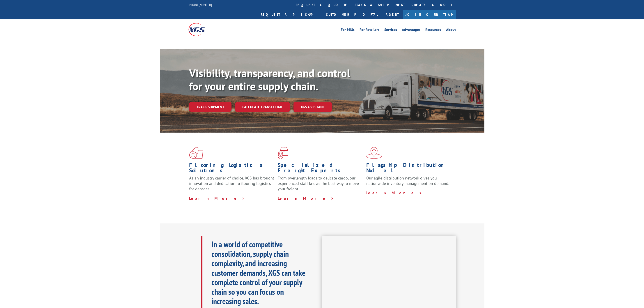 This screenshot has width=644, height=308. What do you see at coordinates (269, 80) in the screenshot?
I see `b: Visibility, transparency, and control for your entire supply chain.` at bounding box center [269, 80].